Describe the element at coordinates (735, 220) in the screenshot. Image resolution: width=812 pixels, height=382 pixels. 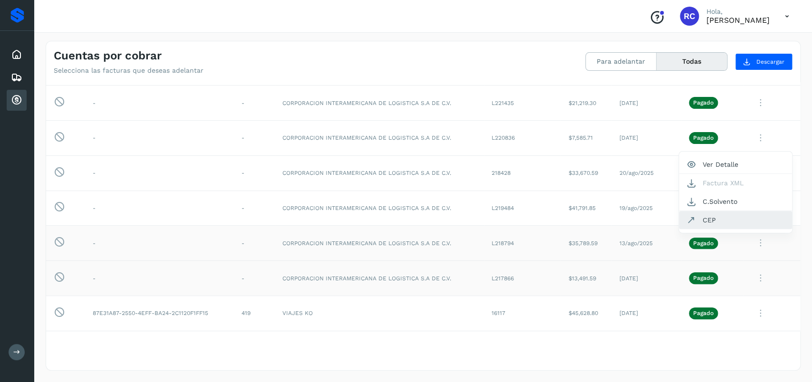
I see `button: CEP` at that location.